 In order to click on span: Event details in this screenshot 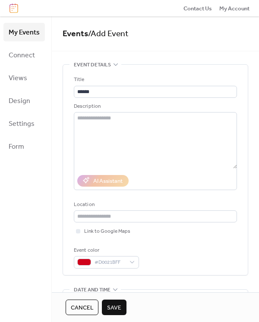, I will do `click(92, 65)`.